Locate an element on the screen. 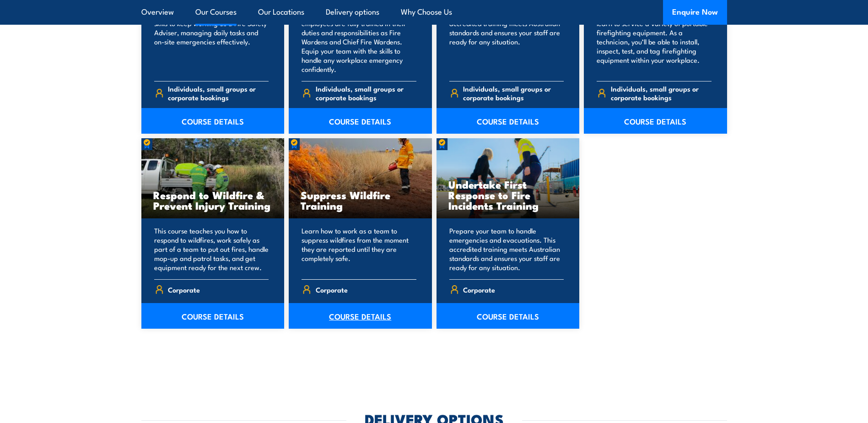 This screenshot has height=423, width=868. h3: Suppress Wildfire Training is located at coordinates (360, 200).